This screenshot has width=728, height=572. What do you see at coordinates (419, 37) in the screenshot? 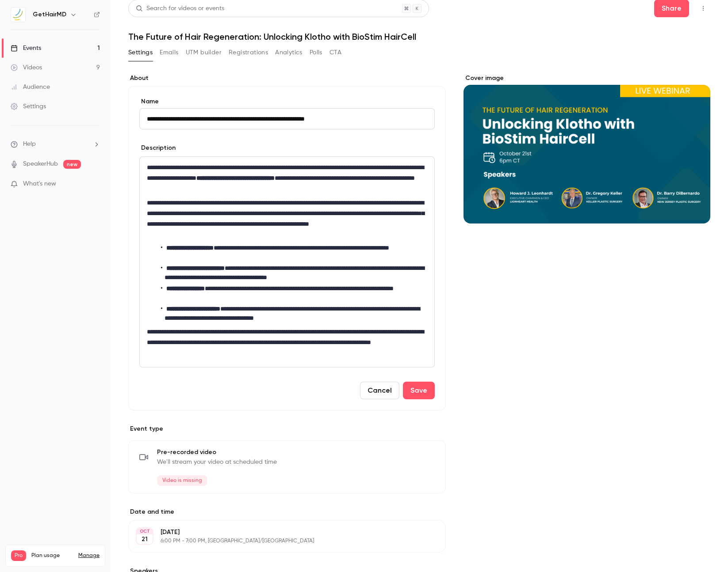
I see `h1: The Future of Hair Regeneration: Unlocking Klotho with BioStim HairCell` at bounding box center [419, 37].